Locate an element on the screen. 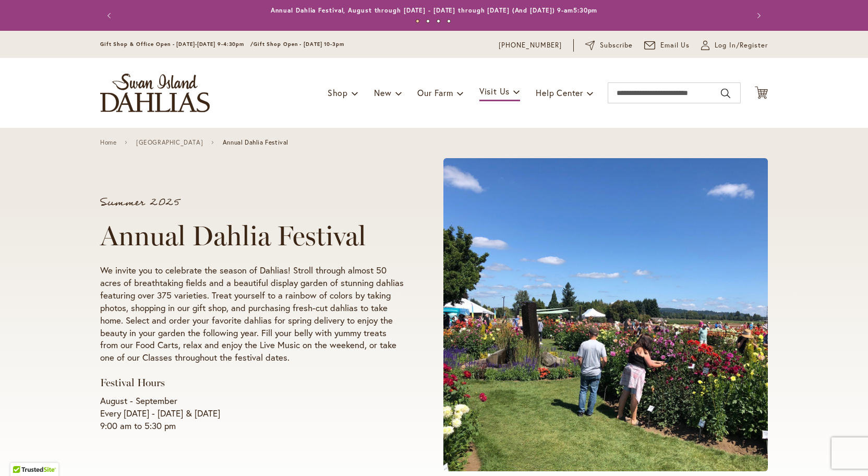 The height and width of the screenshot is (476, 868). a: Email Us is located at coordinates (667, 45).